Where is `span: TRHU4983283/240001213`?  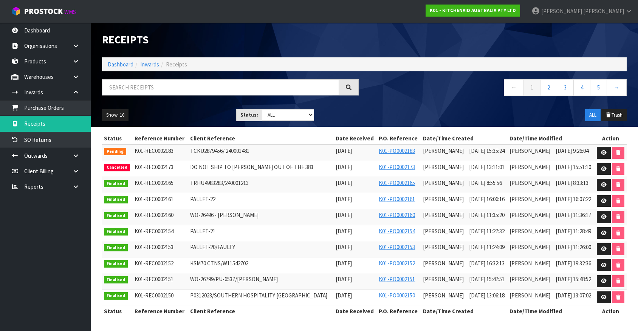 span: TRHU4983283/240001213 is located at coordinates (219, 183).